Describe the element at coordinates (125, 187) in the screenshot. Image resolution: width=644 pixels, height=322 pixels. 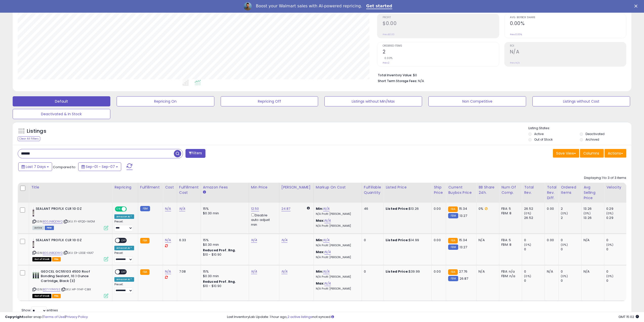
I see `div: Repricing` at that location.